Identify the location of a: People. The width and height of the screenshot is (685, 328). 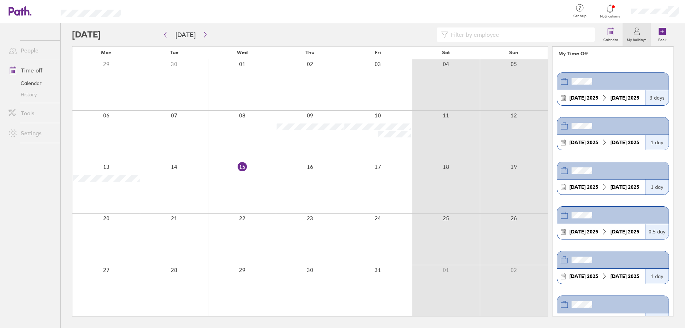
(31, 50).